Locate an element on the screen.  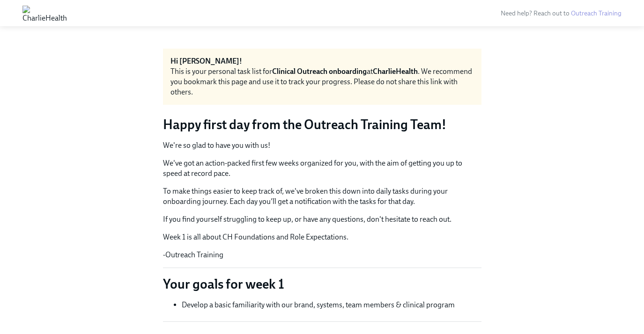
strong: CharlieHealth is located at coordinates (395, 71).